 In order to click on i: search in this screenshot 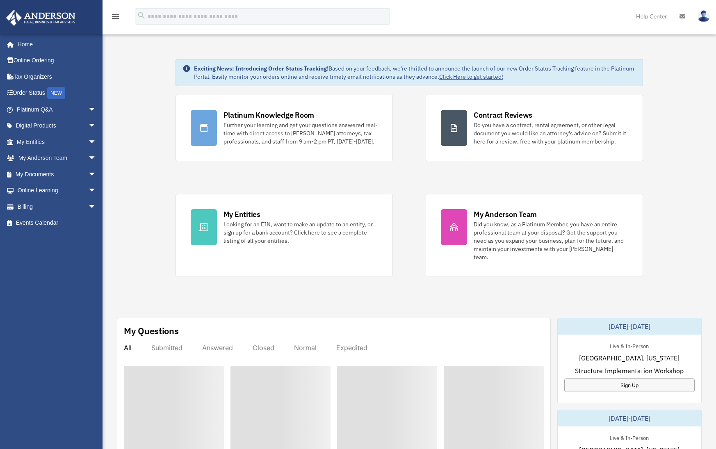, I will do `click(141, 16)`.